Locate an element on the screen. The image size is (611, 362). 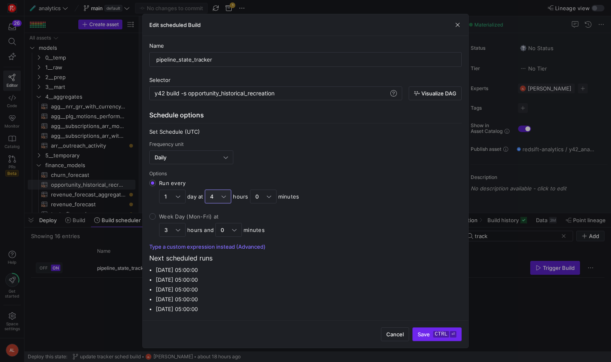
button: Type a custom expression instead (Advanced) is located at coordinates (207, 247).